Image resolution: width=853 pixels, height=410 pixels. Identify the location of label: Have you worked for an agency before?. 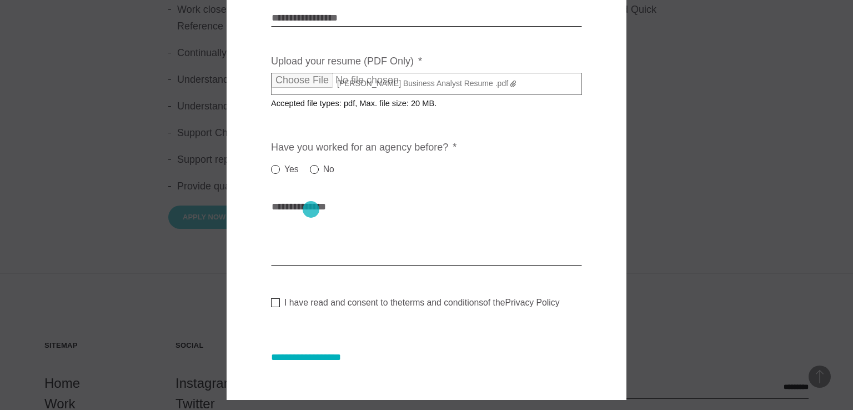
(364, 147).